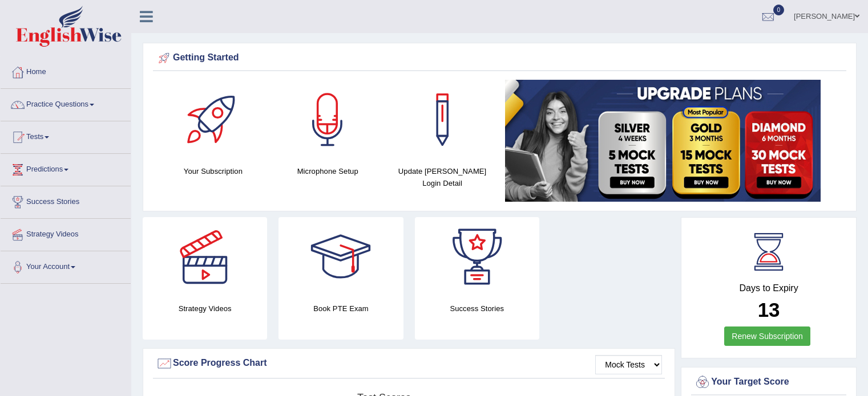 This screenshot has width=868, height=396. Describe the element at coordinates (662, 141) in the screenshot. I see `img: small5.jpg` at that location.